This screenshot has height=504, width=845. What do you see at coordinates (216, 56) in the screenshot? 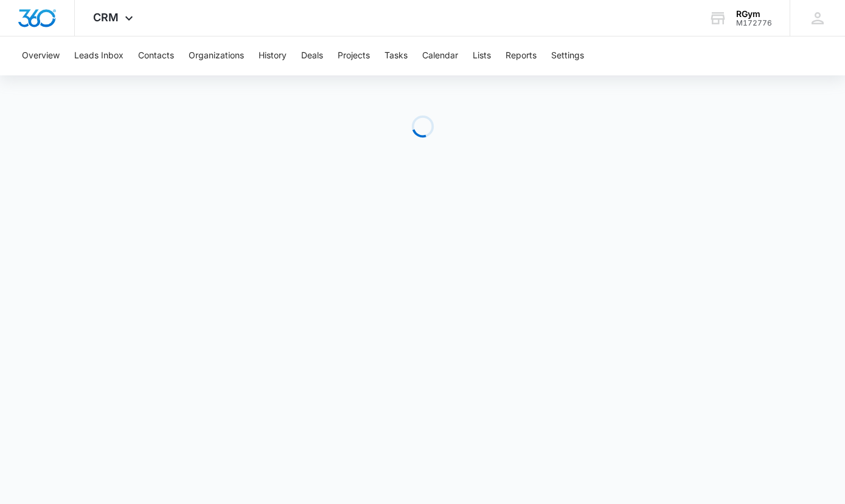
I see `button: Organizations` at bounding box center [216, 56].